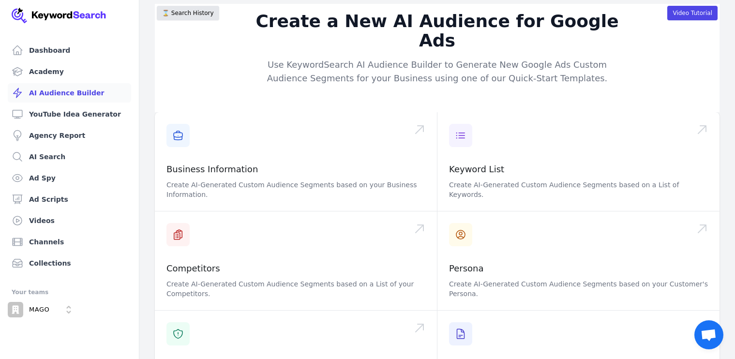 Image resolution: width=735 pixels, height=359 pixels. I want to click on a: YouTube Idea Generator, so click(69, 114).